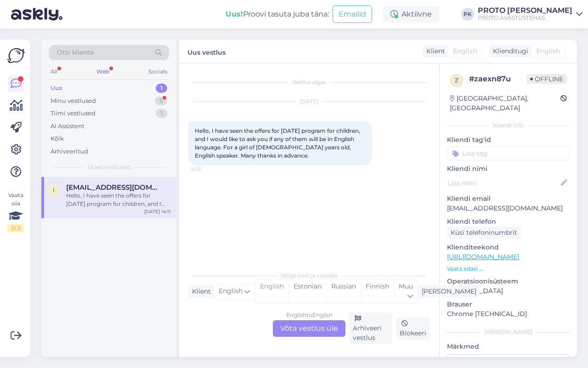 This screenshot has height=368, width=588. Describe the element at coordinates (508, 347) in the screenshot. I see `p: Märkmed` at that location.